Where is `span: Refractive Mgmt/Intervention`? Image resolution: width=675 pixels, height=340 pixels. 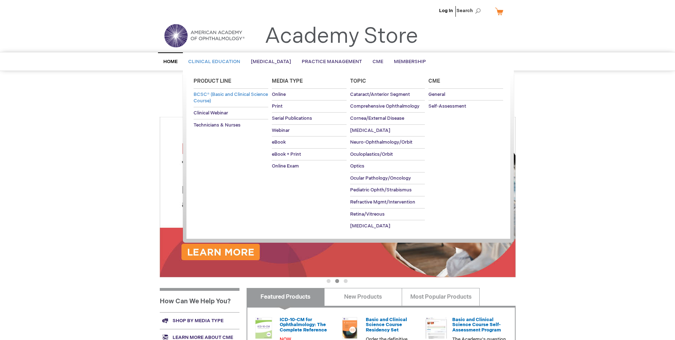 span: Refractive Mgmt/Intervention is located at coordinates (383, 202).